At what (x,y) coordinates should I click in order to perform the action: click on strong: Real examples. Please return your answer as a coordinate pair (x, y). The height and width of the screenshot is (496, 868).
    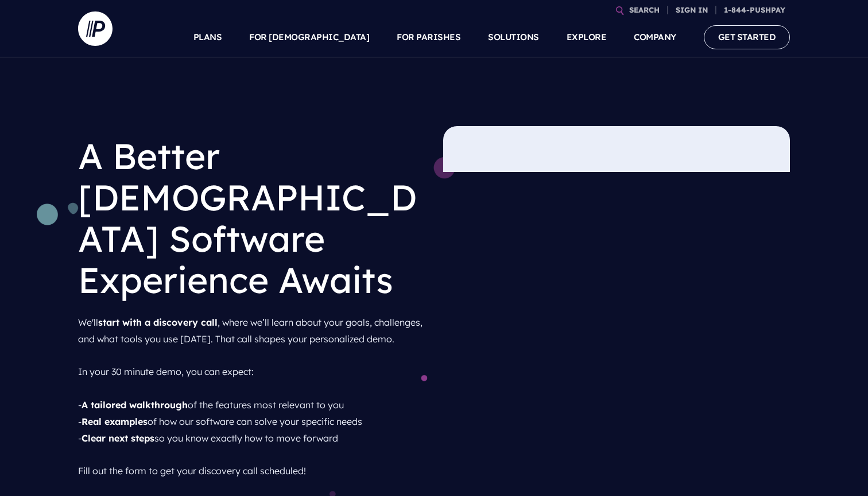
    Looking at the image, I should click on (114, 421).